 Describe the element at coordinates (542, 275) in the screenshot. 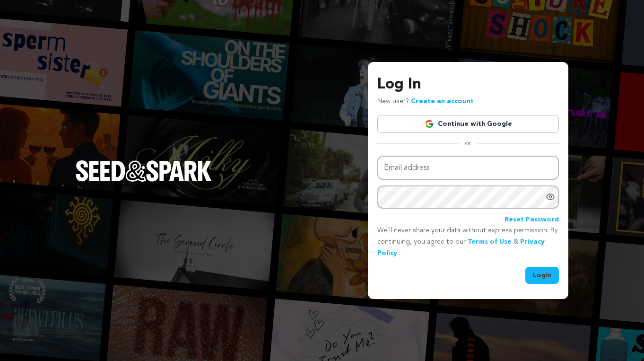

I see `button: Login` at that location.